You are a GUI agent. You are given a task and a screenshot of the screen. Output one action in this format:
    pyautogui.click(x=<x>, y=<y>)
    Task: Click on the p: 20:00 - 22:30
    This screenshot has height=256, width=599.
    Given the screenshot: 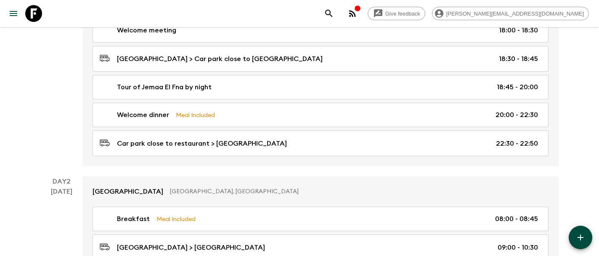 What is the action you would take?
    pyautogui.click(x=516, y=115)
    